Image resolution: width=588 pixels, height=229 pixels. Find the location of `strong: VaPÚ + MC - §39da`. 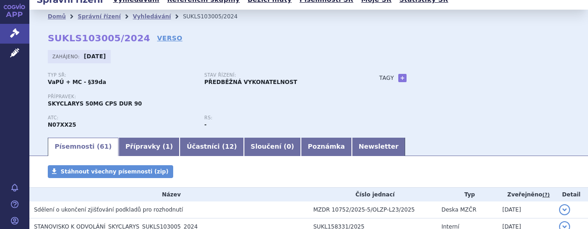

strong: VaPÚ + MC - §39da is located at coordinates (77, 82).